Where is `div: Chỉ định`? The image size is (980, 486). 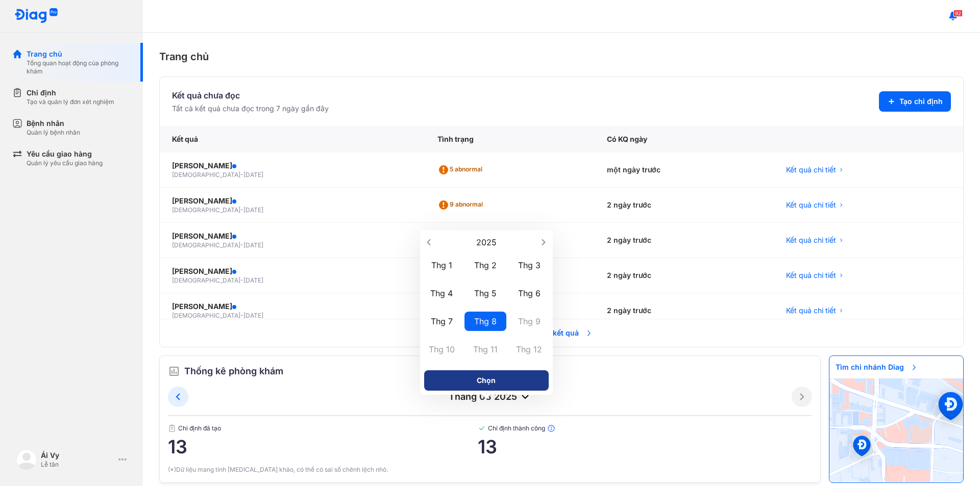 div: Chỉ định is located at coordinates (71, 93).